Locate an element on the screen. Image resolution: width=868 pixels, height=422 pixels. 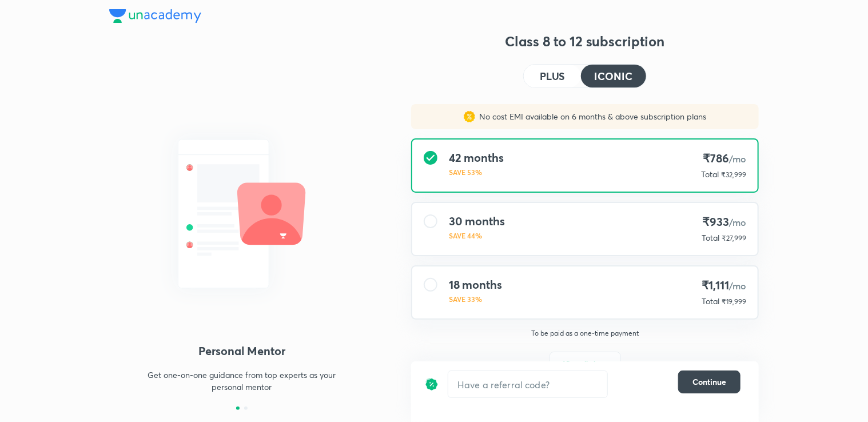
button: PLUS is located at coordinates (552, 76).